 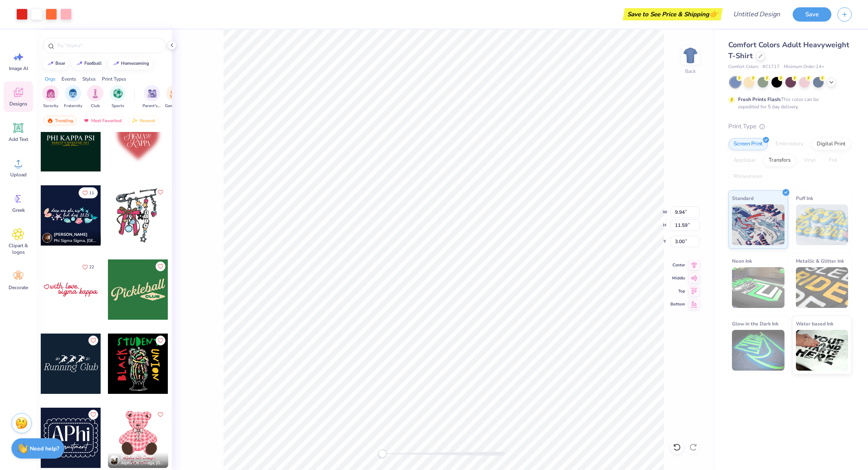 What do you see at coordinates (152, 93) in the screenshot?
I see `img: Parent's Weekend Image` at bounding box center [152, 93].